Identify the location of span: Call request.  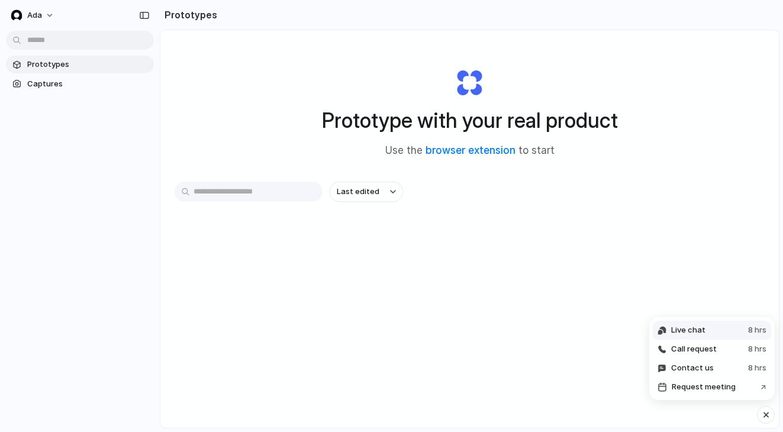
(694, 349).